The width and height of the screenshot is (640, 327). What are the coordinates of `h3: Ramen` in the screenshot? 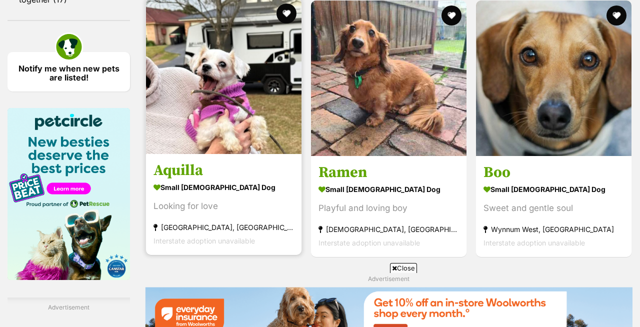 It's located at (389, 173).